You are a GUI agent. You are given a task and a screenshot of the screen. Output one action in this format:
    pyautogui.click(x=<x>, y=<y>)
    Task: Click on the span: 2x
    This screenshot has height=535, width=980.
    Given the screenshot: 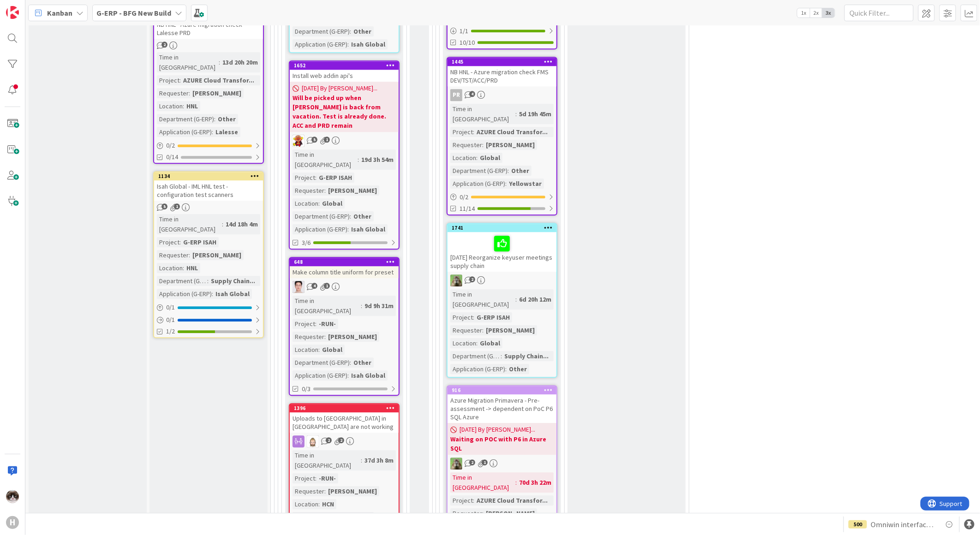 What is the action you would take?
    pyautogui.click(x=815, y=13)
    